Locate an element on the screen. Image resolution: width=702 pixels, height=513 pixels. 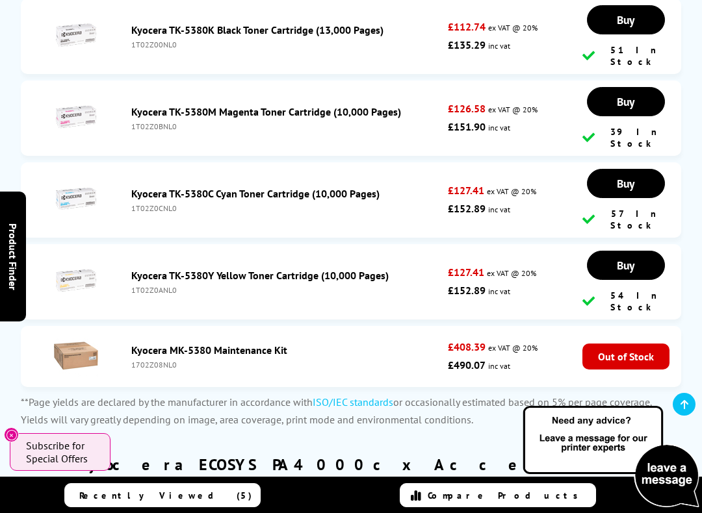
img: Kyocera TK-5380K Black Toner Cartridge (13,000 Pages) is located at coordinates (76, 35).